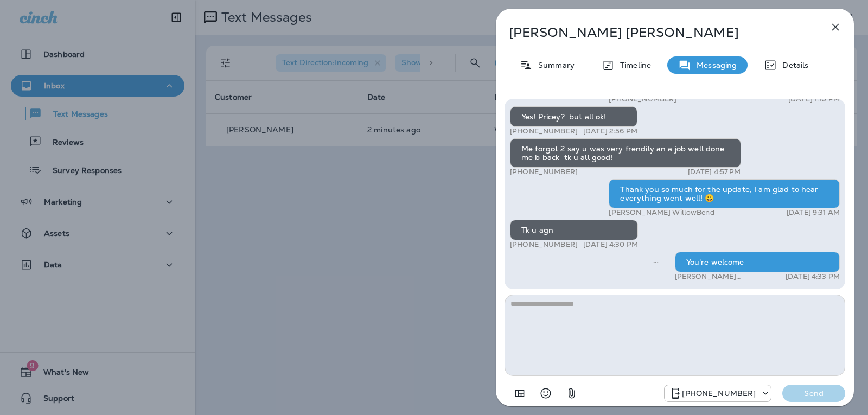 This screenshot has width=868, height=415. What do you see at coordinates (546, 393) in the screenshot?
I see `button: Select an emoji` at bounding box center [546, 393].